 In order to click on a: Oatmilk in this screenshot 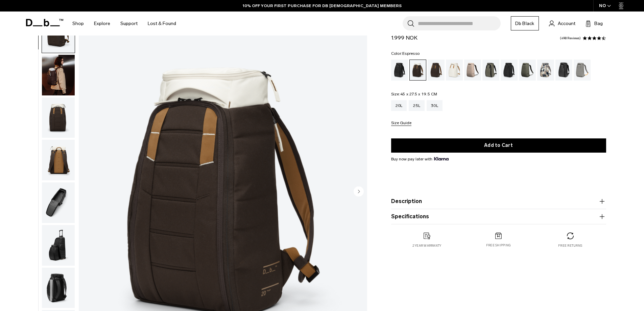, I will do `click(455, 70)`.